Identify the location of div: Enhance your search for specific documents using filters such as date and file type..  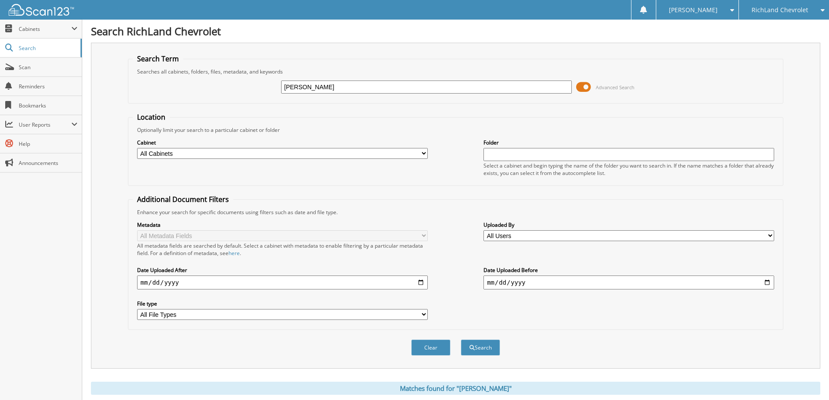
(455, 212).